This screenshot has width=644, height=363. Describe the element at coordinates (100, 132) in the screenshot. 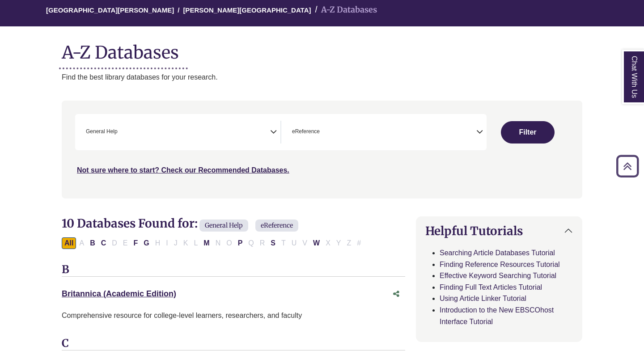

I see `li: General Help` at that location.